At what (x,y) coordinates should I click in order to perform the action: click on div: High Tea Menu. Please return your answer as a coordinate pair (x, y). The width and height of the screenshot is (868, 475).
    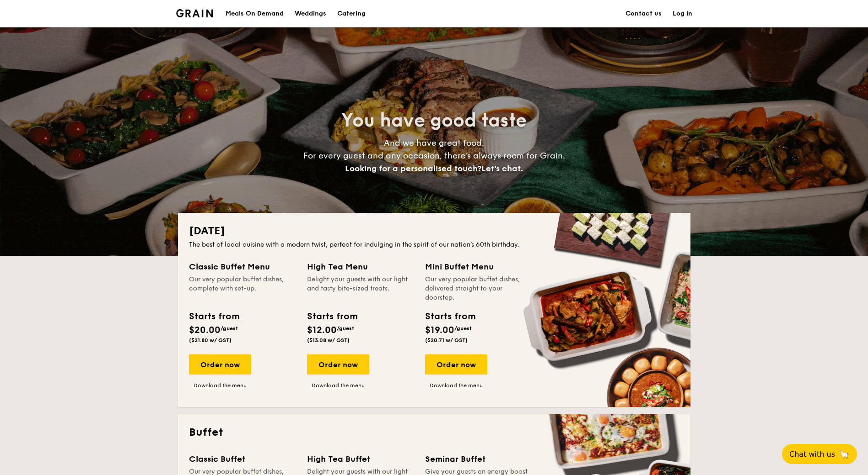
    Looking at the image, I should click on (361, 267).